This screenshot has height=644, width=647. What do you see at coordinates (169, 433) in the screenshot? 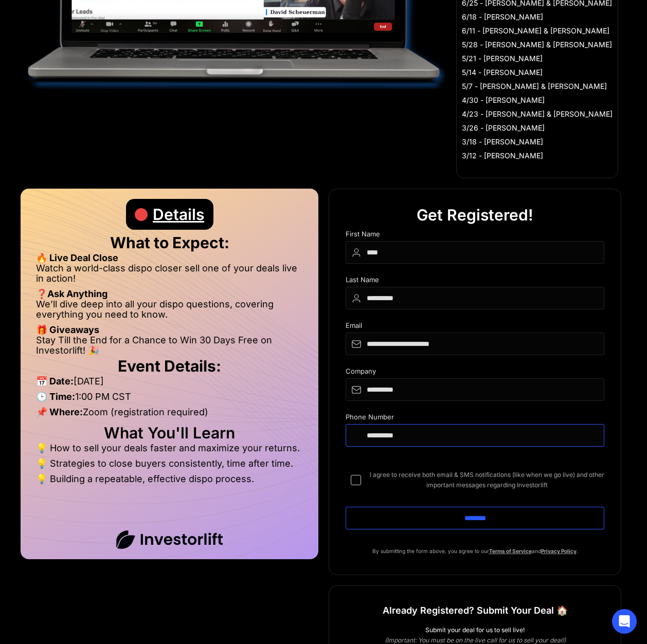
I see `h2: What You'll Learn` at bounding box center [169, 433].